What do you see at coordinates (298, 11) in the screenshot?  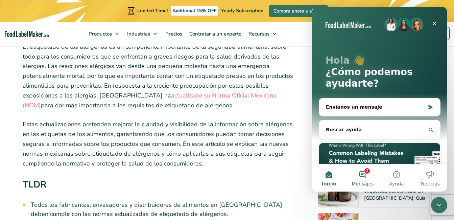 I see `a: Compre ahora y ahorre` at bounding box center [298, 11].